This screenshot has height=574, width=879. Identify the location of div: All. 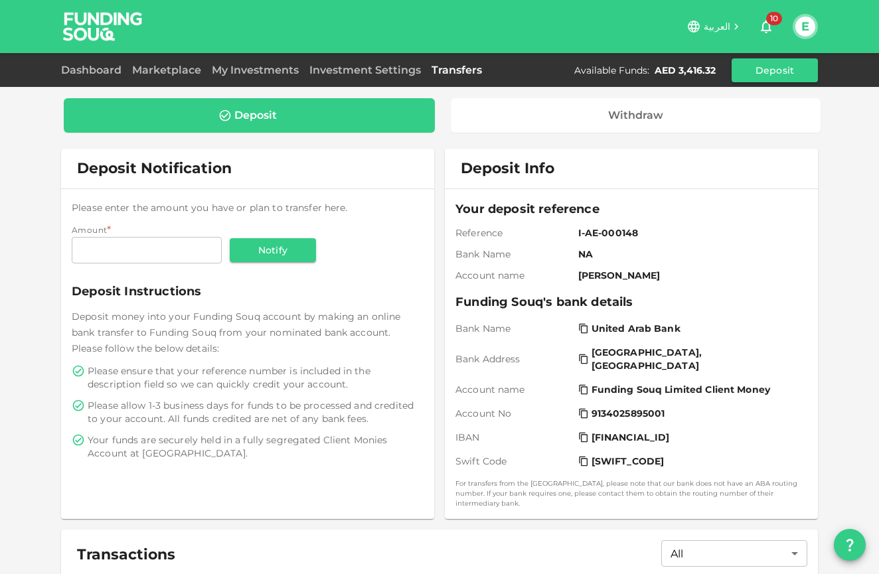
(734, 554).